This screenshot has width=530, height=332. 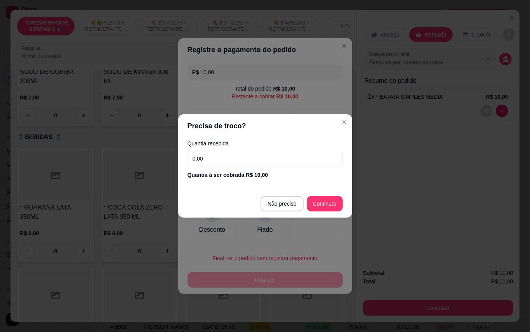 What do you see at coordinates (282, 203) in the screenshot?
I see `button: Não preciso` at bounding box center [282, 203].